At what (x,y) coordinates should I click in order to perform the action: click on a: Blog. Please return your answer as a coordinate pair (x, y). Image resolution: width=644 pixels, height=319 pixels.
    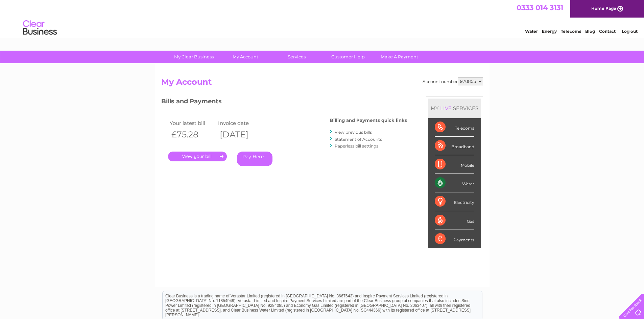
    Looking at the image, I should click on (590, 31).